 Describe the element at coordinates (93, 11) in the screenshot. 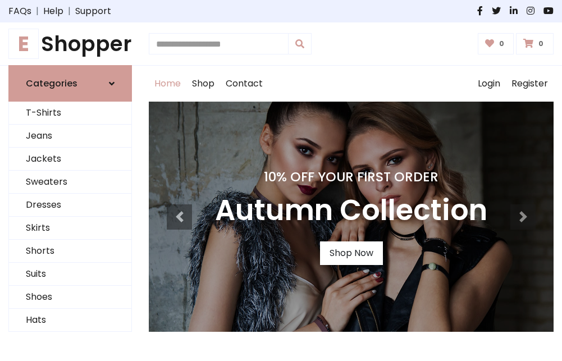

I see `a: Support` at that location.